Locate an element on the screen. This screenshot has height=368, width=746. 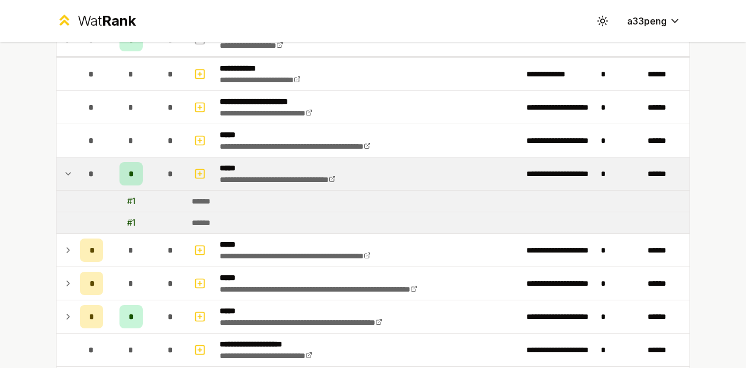
a: WatRank is located at coordinates (96, 21).